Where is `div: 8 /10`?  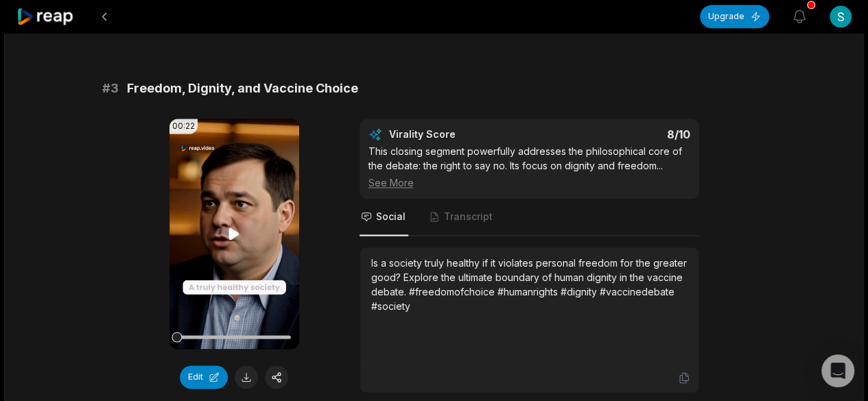 div: 8 /10 is located at coordinates (616, 134).